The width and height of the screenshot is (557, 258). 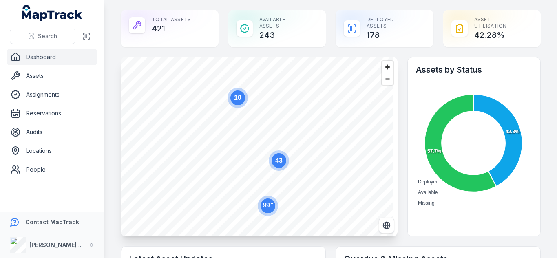 I want to click on span: Deployed, so click(x=428, y=182).